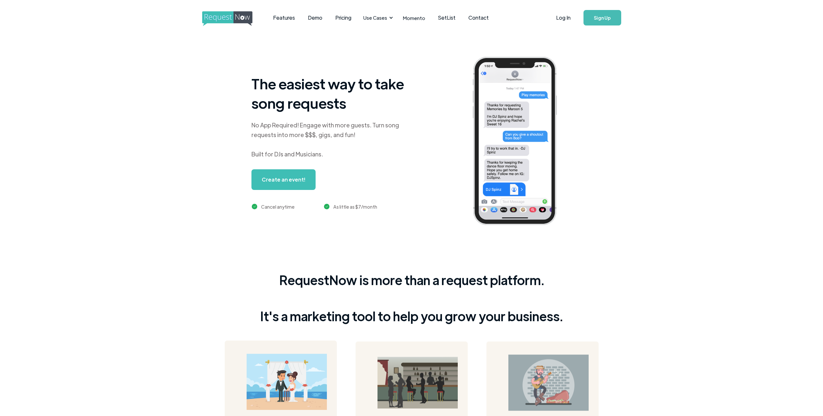 The image size is (823, 416). Describe the element at coordinates (332, 140) in the screenshot. I see `div: No App Required! Engage with more guests. Turn song requests into more $$$, gigs, and fun! Built ...` at that location.